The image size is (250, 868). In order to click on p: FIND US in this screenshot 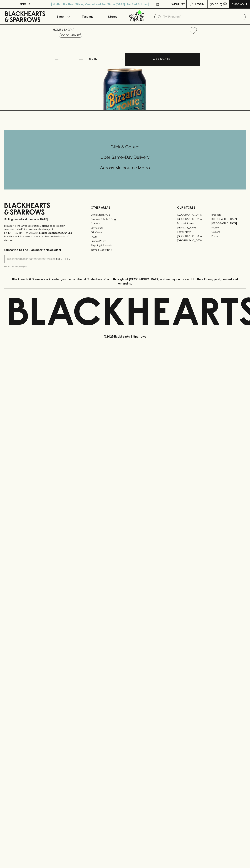, I will do `click(25, 5)`.